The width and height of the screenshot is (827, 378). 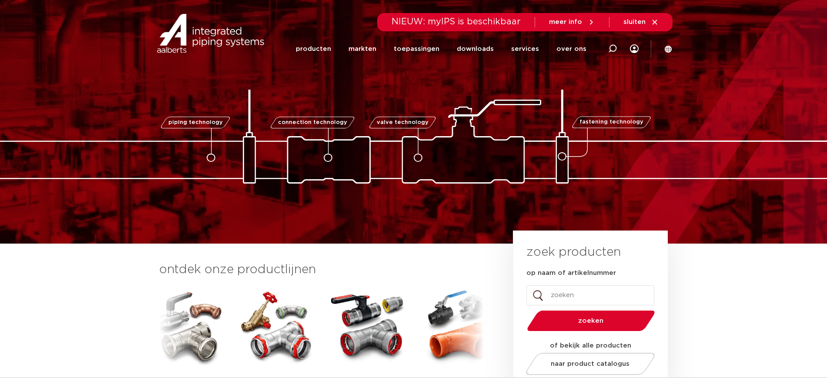 What do you see at coordinates (456, 22) in the screenshot?
I see `span: NIEUW: myIPS is beschikbaar` at bounding box center [456, 22].